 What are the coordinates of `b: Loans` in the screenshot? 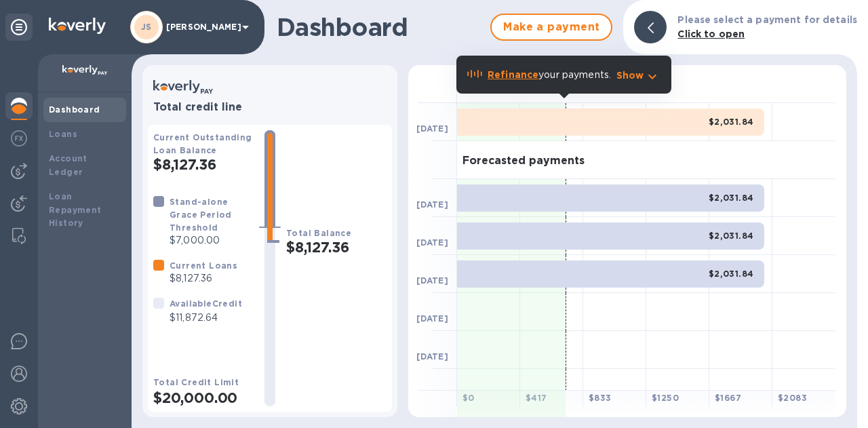 It's located at (63, 133).